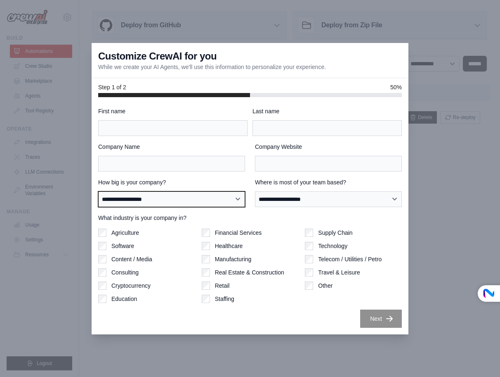 The image size is (500, 377). I want to click on span: 50%, so click(396, 87).